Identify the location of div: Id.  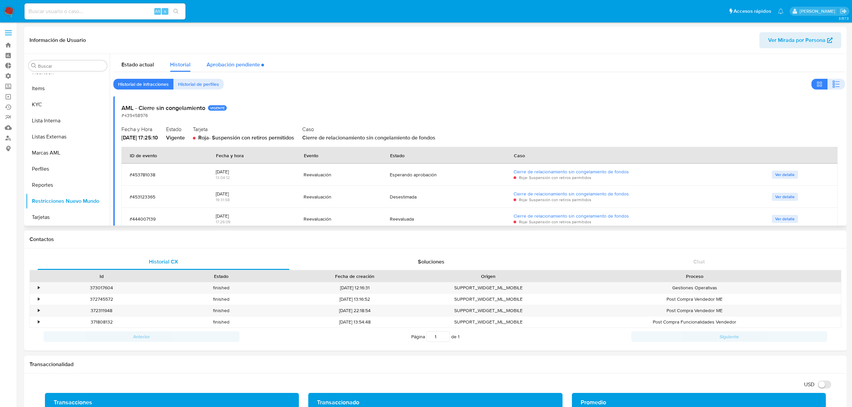
(101, 276).